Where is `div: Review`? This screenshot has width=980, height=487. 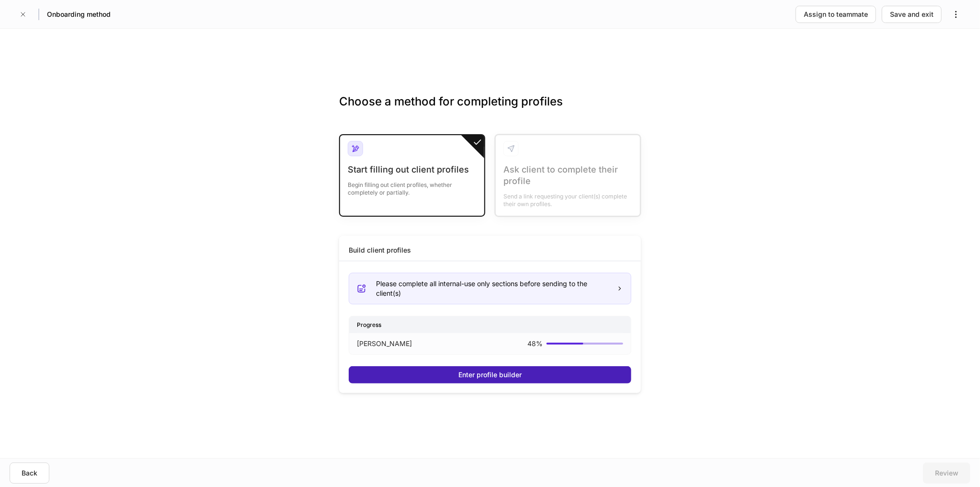 div: Review is located at coordinates (947, 473).